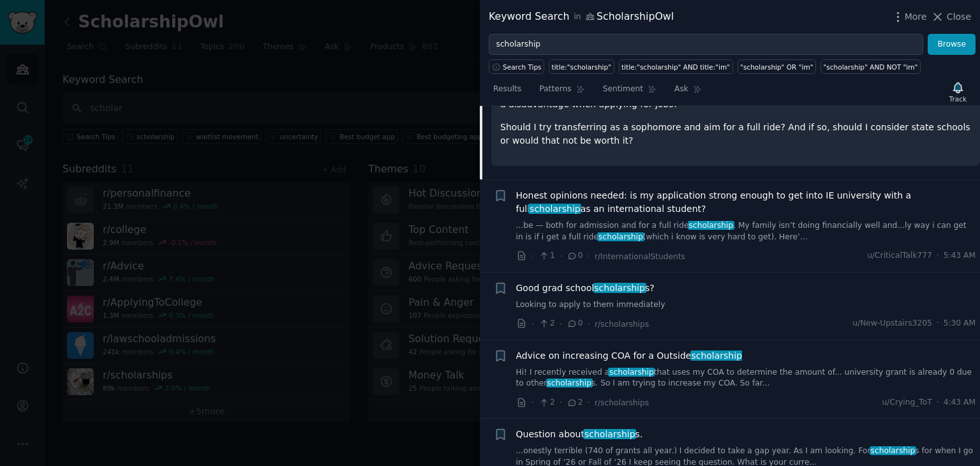 The height and width of the screenshot is (466, 980). What do you see at coordinates (900, 256) in the screenshot?
I see `span: u/CriticalTalk777` at bounding box center [900, 256].